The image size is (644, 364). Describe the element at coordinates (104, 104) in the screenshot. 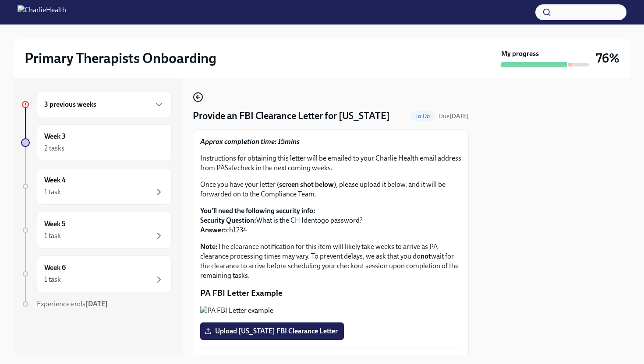

I see `div: 3 previous weeks` at that location.